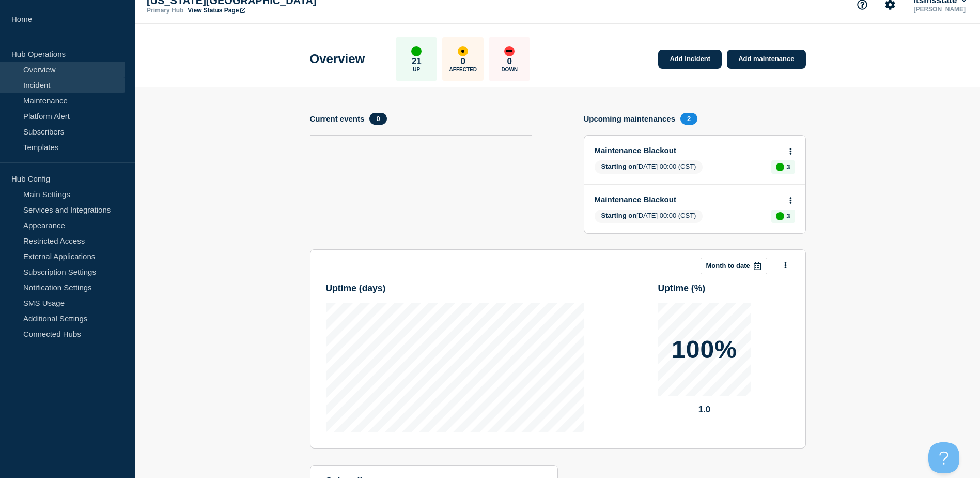 The image size is (980, 478). Describe the element at coordinates (509, 70) in the screenshot. I see `p: Down` at that location.